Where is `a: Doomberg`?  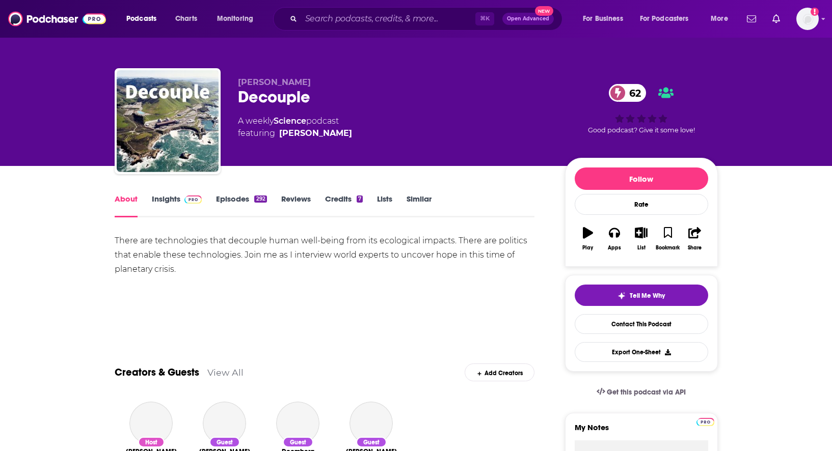 a: Doomberg is located at coordinates (297, 423).